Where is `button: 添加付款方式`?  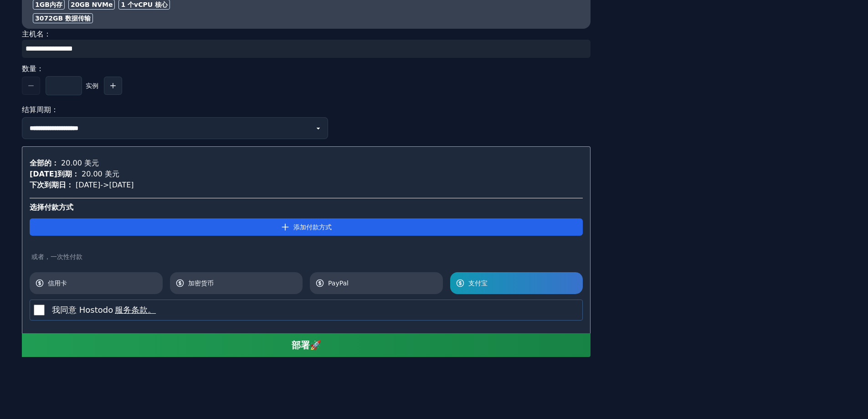
button: 添加付款方式 is located at coordinates (306, 227).